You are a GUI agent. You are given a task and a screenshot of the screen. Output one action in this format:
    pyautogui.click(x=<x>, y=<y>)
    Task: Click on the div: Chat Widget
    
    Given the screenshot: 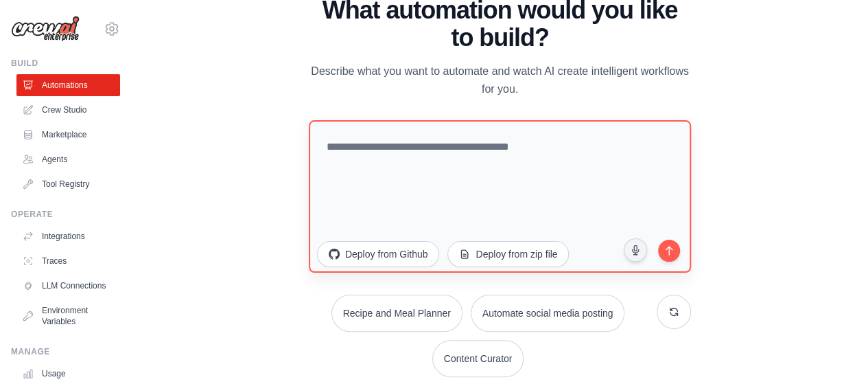 What is the action you would take?
    pyautogui.click(x=834, y=351)
    